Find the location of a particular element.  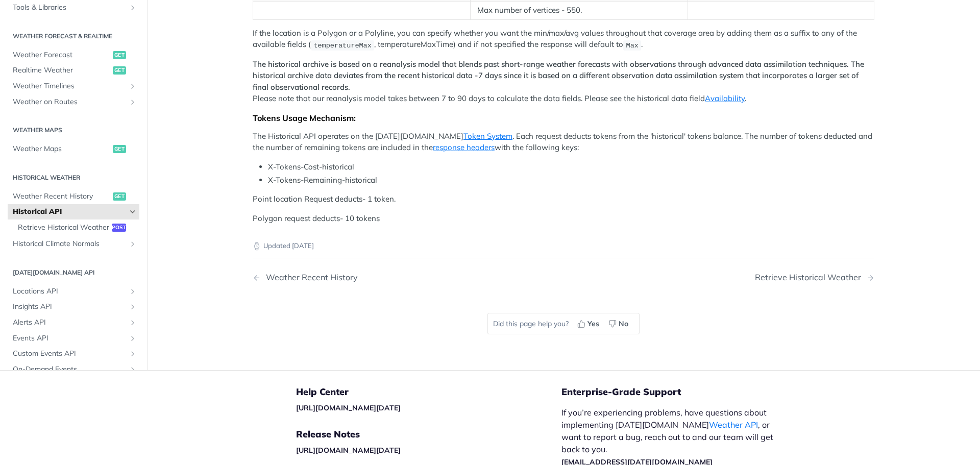

div: Retrieve Historical Weather is located at coordinates (811, 277).